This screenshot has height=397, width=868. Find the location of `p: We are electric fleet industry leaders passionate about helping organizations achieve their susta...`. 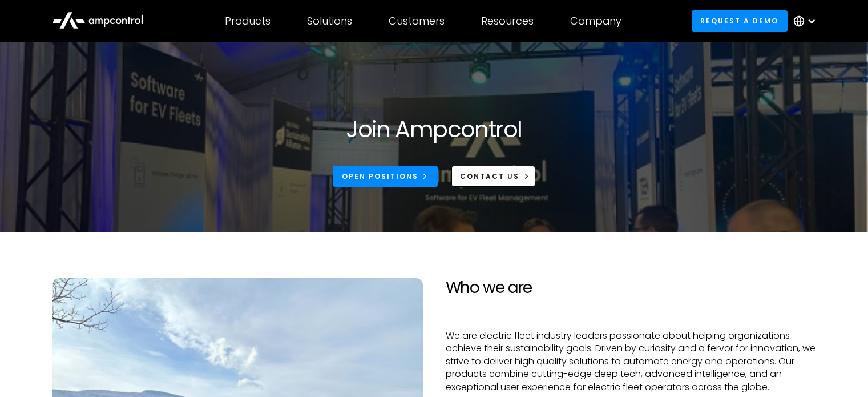

p: We are electric fleet industry leaders passionate about helping organizations achieve their susta... is located at coordinates (631, 361).